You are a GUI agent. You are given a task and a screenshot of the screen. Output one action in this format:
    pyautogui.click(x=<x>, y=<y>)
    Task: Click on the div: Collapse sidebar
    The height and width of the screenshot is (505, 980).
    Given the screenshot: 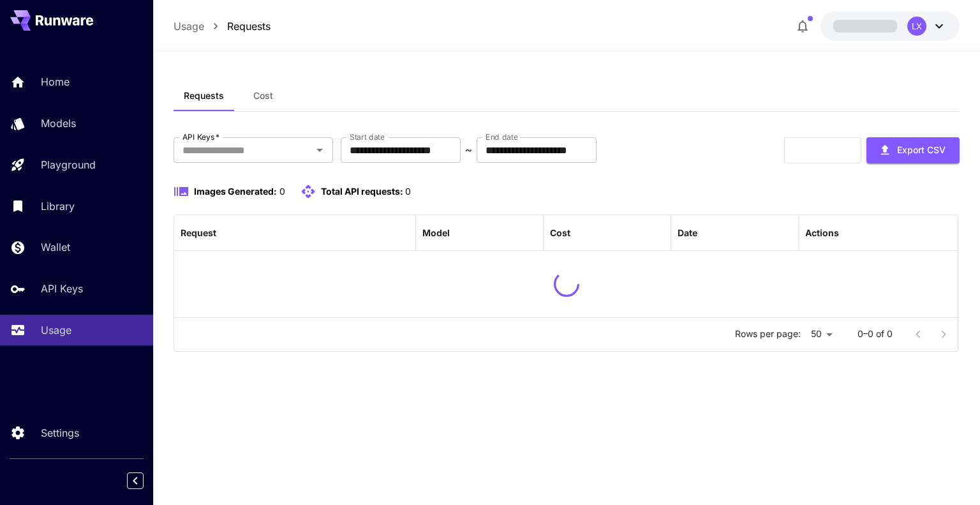 What is the action you would take?
    pyautogui.click(x=145, y=481)
    